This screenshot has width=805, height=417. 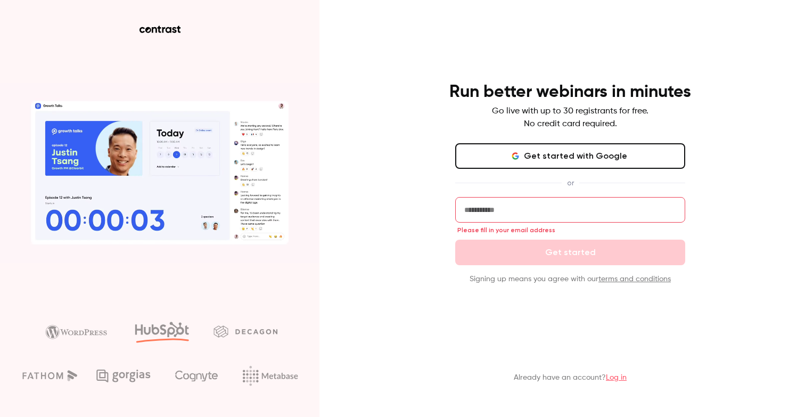 I want to click on a: Log in, so click(x=616, y=378).